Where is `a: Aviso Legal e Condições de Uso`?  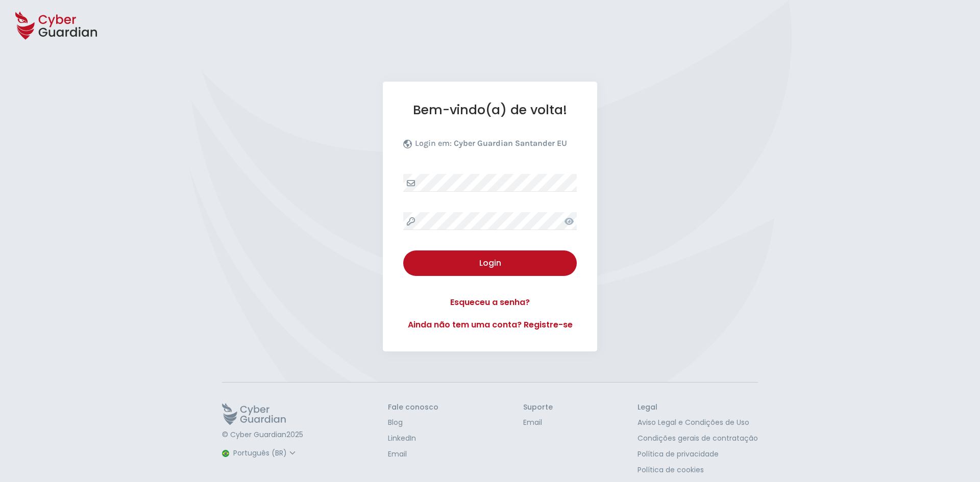
a: Aviso Legal e Condições de Uso is located at coordinates (698, 422).